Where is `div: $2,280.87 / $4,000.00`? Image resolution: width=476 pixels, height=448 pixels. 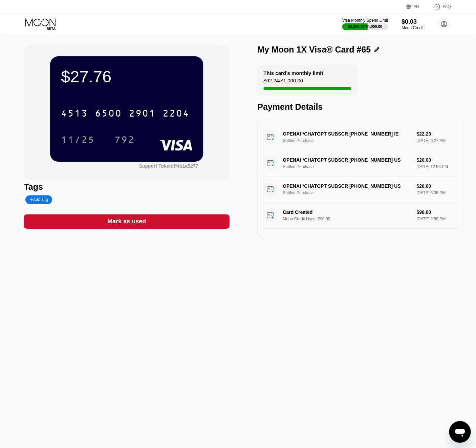 div: $2,280.87 / $4,000.00 is located at coordinates (365, 26).